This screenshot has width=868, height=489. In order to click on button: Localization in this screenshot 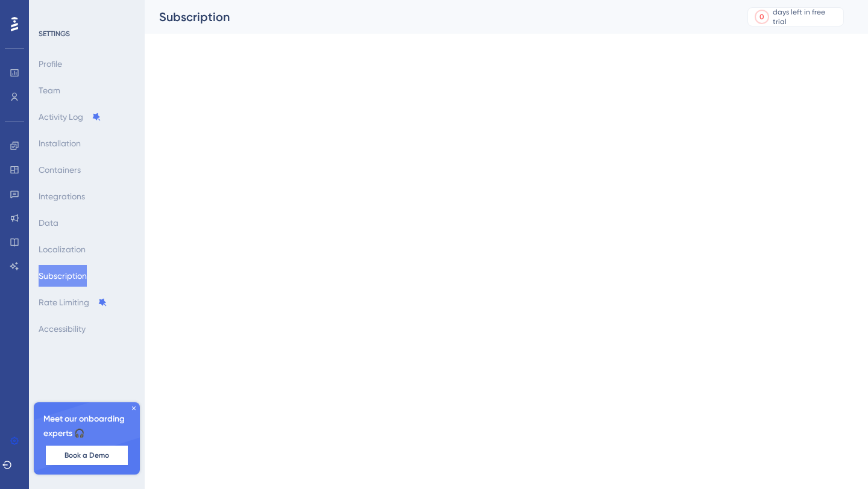, I will do `click(62, 250)`.